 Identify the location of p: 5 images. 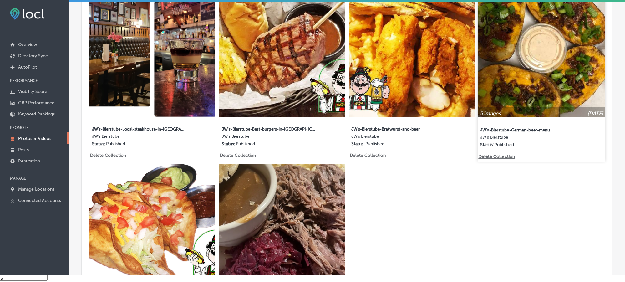
(490, 113).